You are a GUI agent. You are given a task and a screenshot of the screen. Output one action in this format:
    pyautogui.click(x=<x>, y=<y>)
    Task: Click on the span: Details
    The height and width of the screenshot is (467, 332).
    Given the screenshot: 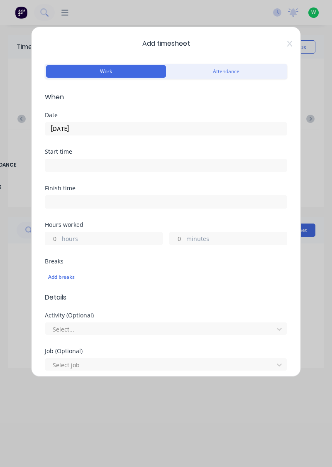 What is the action you would take?
    pyautogui.click(x=166, y=297)
    